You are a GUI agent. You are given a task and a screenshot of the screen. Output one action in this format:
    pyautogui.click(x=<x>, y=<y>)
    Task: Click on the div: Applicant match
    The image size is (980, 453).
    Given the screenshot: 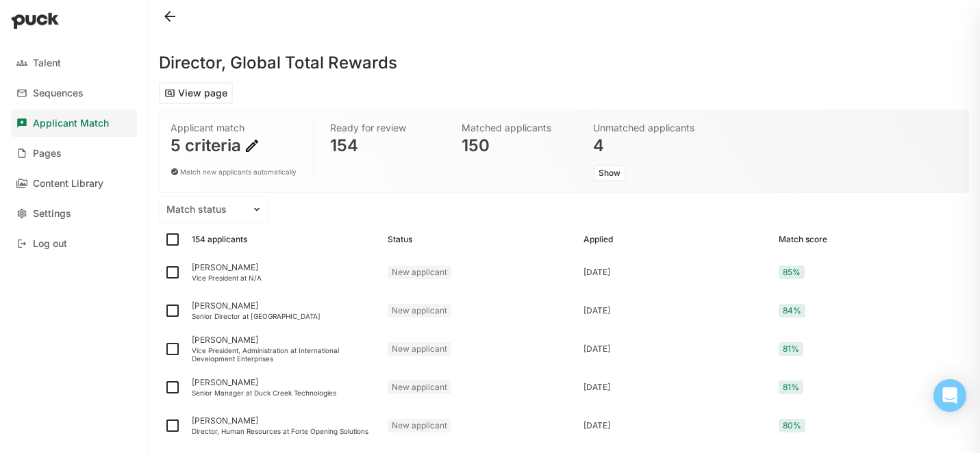 What is the action you would take?
    pyautogui.click(x=233, y=128)
    